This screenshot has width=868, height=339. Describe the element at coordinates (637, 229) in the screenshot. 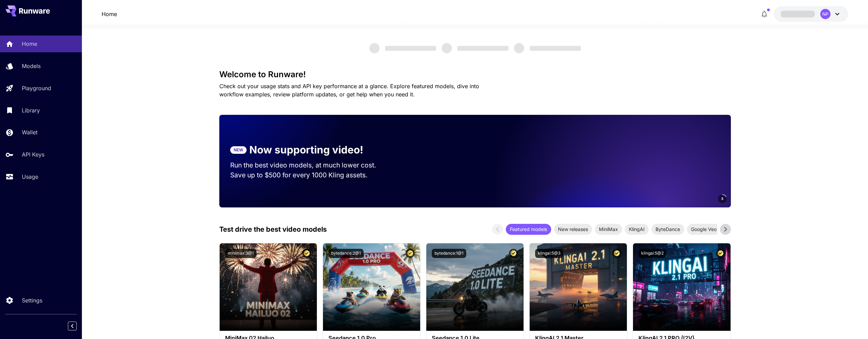

I see `span: KlingAI` at that location.